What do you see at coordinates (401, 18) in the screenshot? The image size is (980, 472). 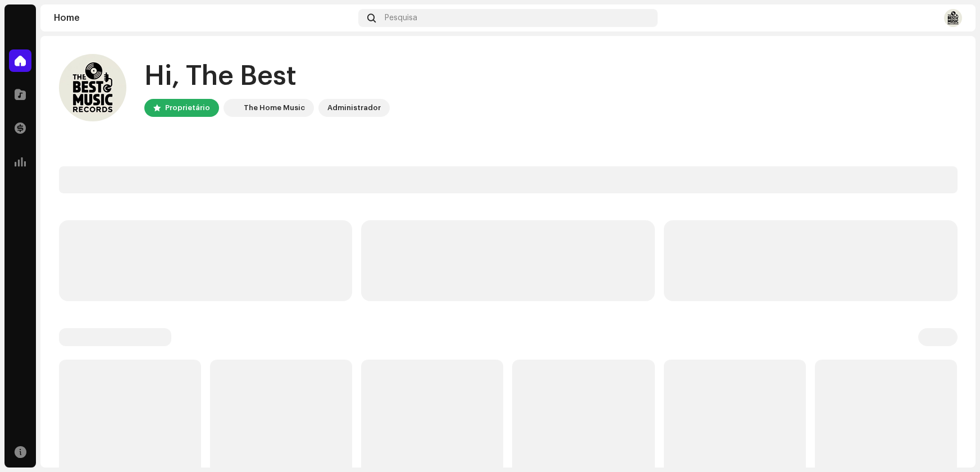 I see `span: Pesquisa` at bounding box center [401, 18].